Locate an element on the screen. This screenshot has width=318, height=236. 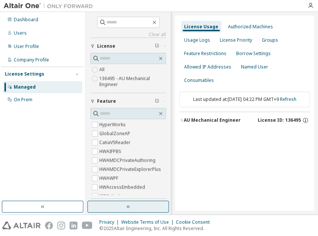
button: License is located at coordinates (128, 46).